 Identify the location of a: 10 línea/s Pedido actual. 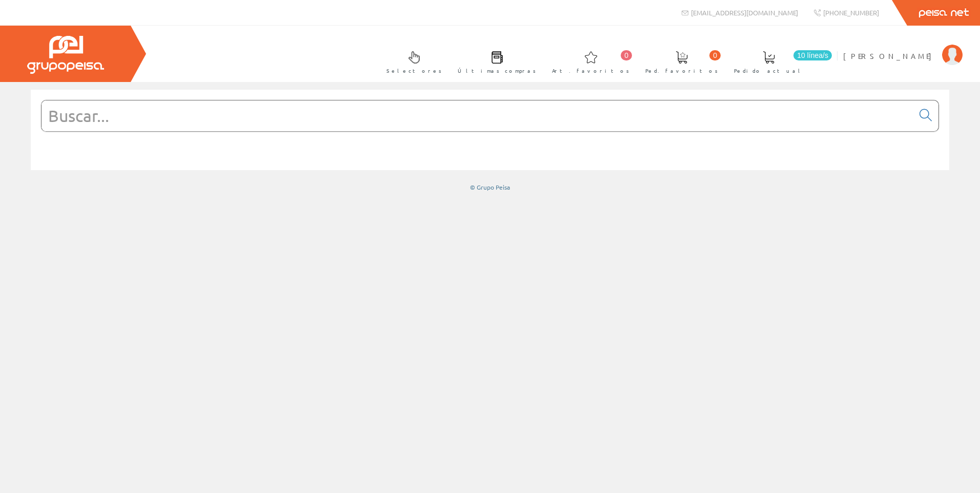
(779, 61).